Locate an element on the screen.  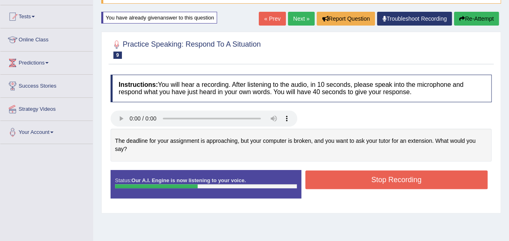
a: Troubleshoot Recording is located at coordinates (415, 19).